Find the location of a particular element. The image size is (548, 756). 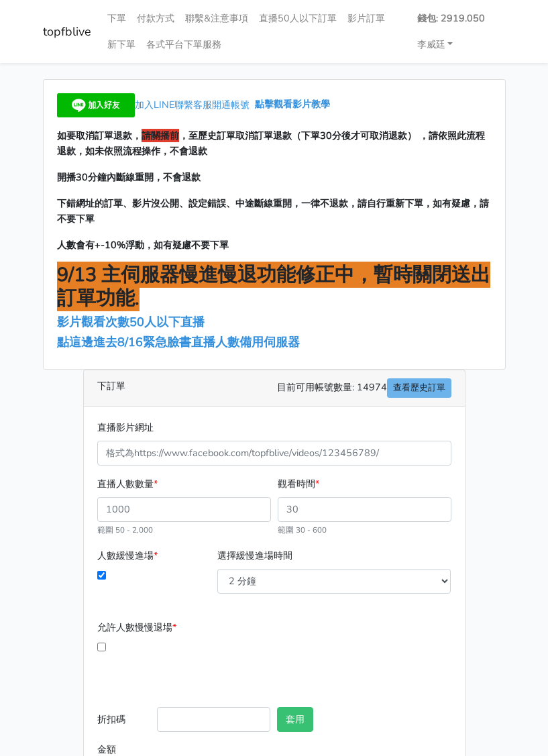

label: 觀看時間 is located at coordinates (298, 484).